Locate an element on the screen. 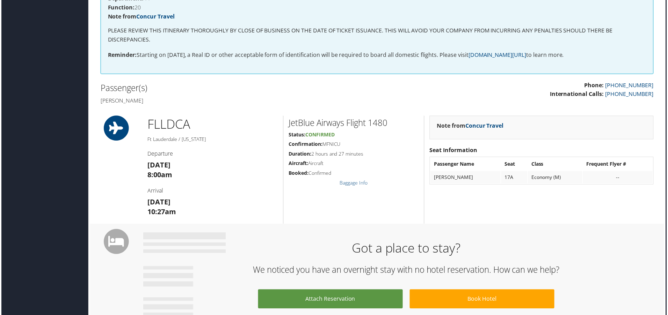 The height and width of the screenshot is (315, 668). h4: 20 is located at coordinates (377, 7).